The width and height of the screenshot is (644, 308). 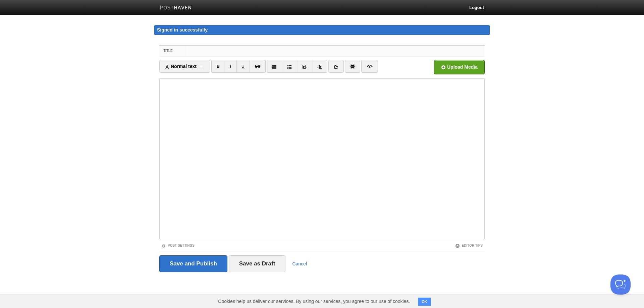 What do you see at coordinates (257, 66) in the screenshot?
I see `del: Str` at bounding box center [257, 66].